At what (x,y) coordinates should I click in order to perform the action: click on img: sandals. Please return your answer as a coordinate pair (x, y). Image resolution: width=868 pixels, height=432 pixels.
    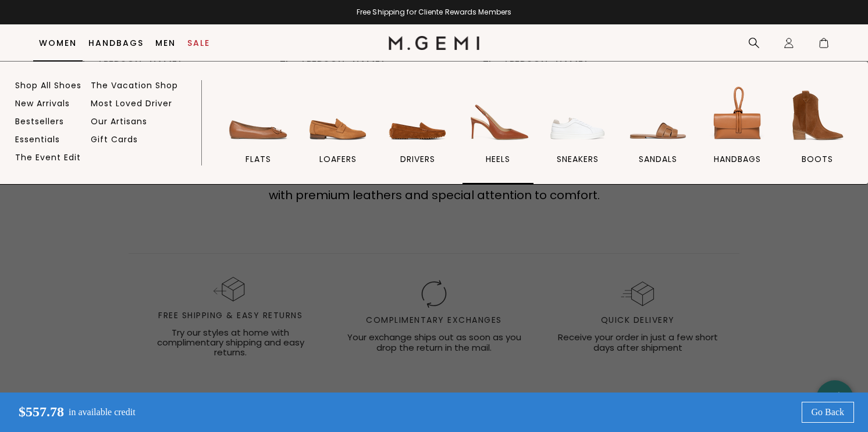
    Looking at the image, I should click on (658, 116).